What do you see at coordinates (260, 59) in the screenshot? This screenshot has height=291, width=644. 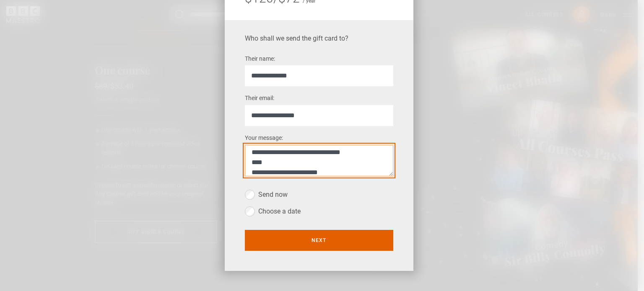 I see `label: Their name:` at bounding box center [260, 59].